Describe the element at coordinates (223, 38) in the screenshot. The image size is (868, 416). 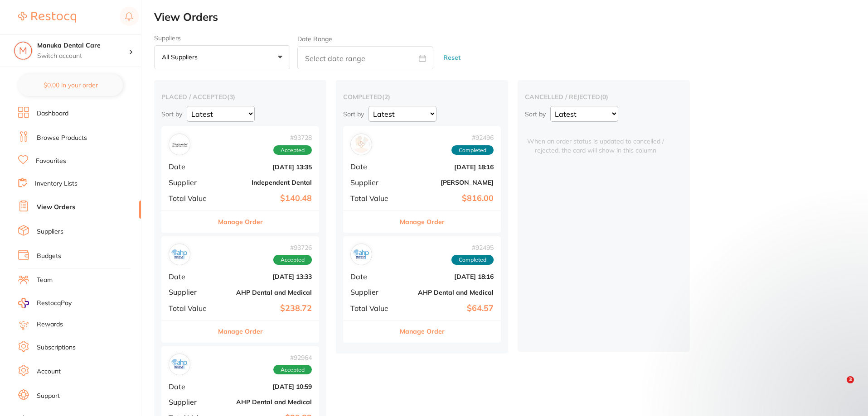
I see `label: Suppliers` at that location.